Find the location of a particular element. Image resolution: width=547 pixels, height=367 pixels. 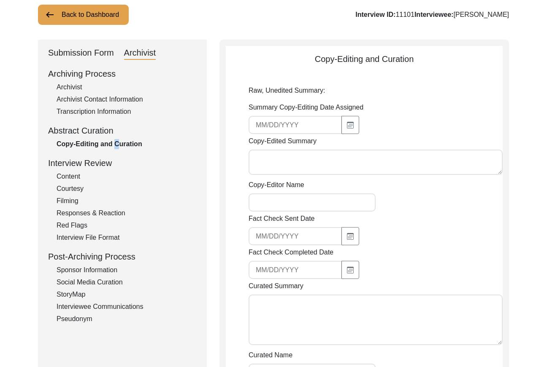

div: Interview File Format is located at coordinates (127, 238).